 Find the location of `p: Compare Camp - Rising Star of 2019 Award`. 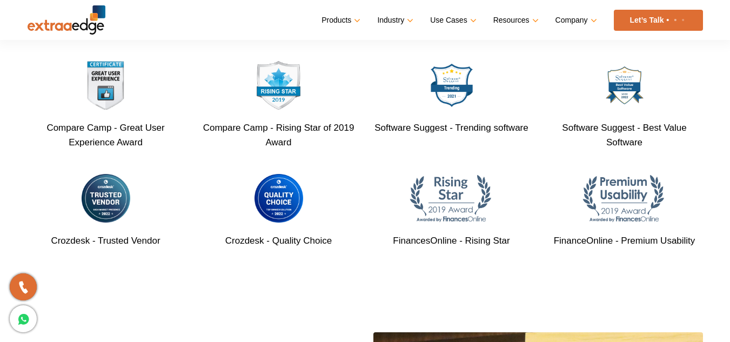

p: Compare Camp - Rising Star of 2019 Award is located at coordinates (279, 135).